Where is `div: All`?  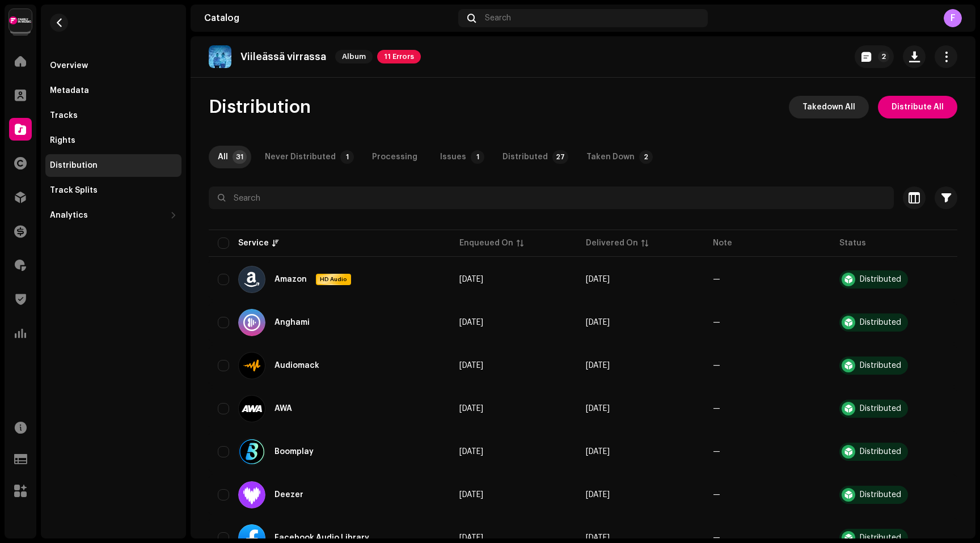 div: All is located at coordinates (223, 157).